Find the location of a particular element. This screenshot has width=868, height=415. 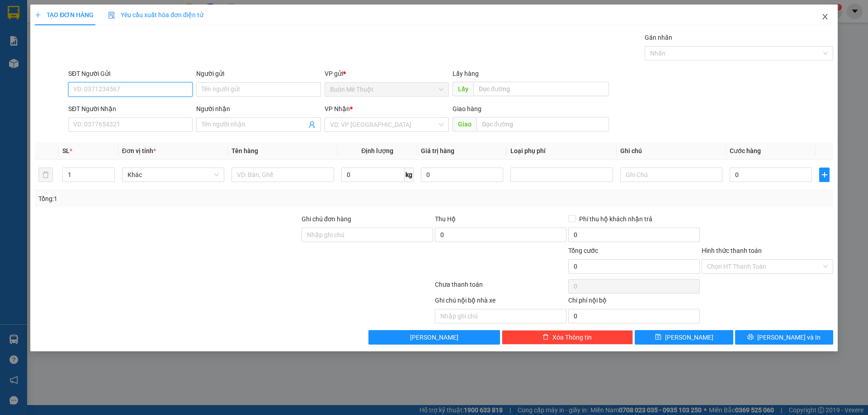

span: Giao is located at coordinates (464, 124).